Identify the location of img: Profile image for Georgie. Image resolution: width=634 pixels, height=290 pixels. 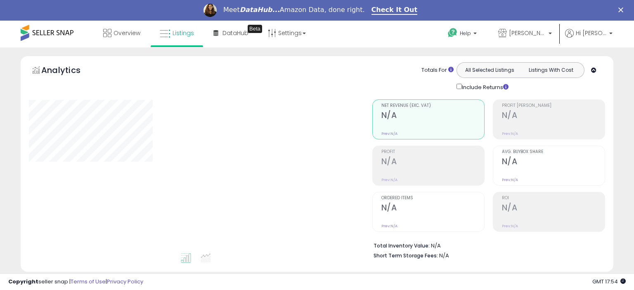
(210, 10).